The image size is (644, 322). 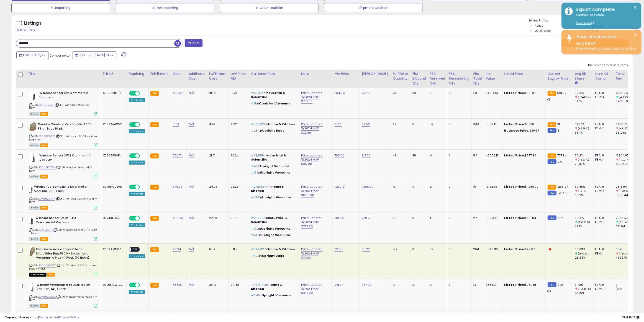 I want to click on button: YL Order Decision, so click(x=269, y=8).